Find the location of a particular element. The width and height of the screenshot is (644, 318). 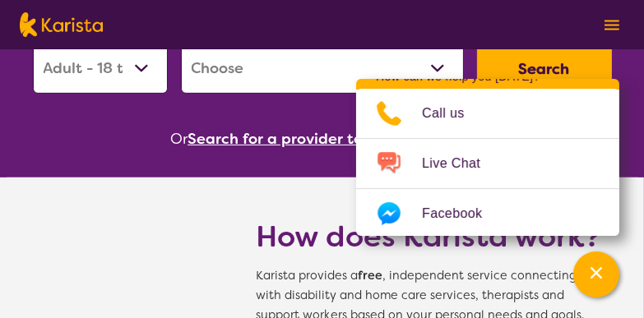

button: Channel Menu is located at coordinates (596, 275).